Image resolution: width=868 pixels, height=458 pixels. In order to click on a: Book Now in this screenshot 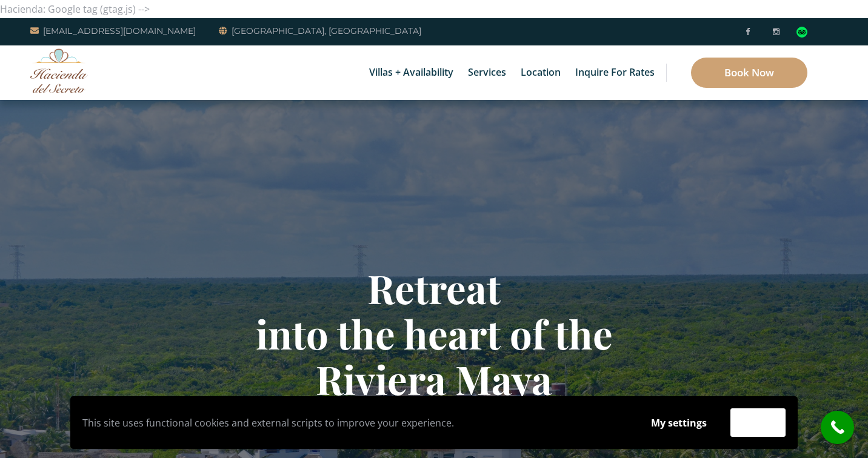, I will do `click(749, 72)`.